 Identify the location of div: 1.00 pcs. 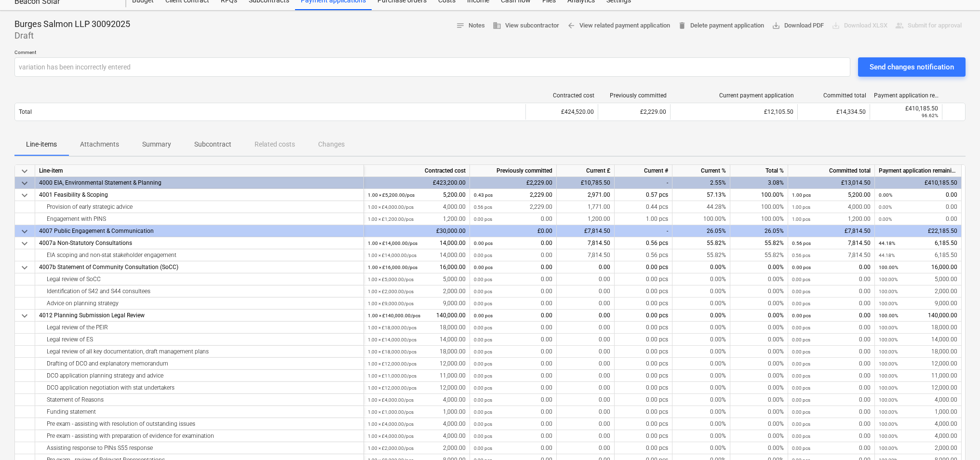
(643, 219).